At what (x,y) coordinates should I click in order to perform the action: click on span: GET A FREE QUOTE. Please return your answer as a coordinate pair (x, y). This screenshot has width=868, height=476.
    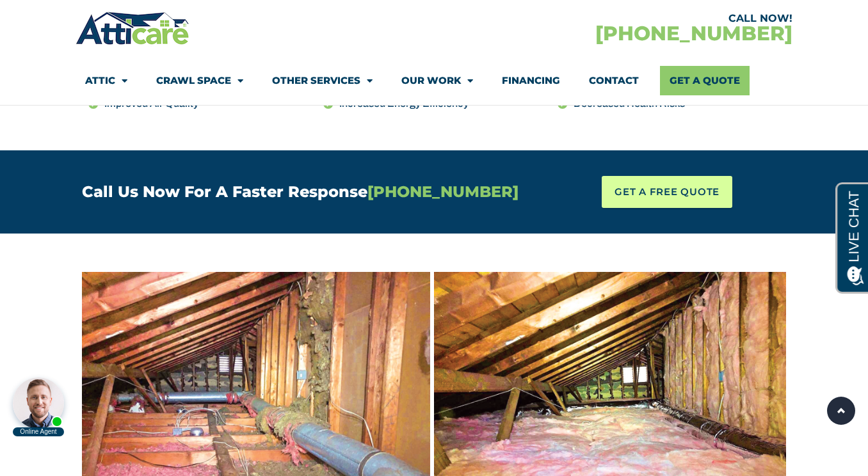
    Looking at the image, I should click on (667, 192).